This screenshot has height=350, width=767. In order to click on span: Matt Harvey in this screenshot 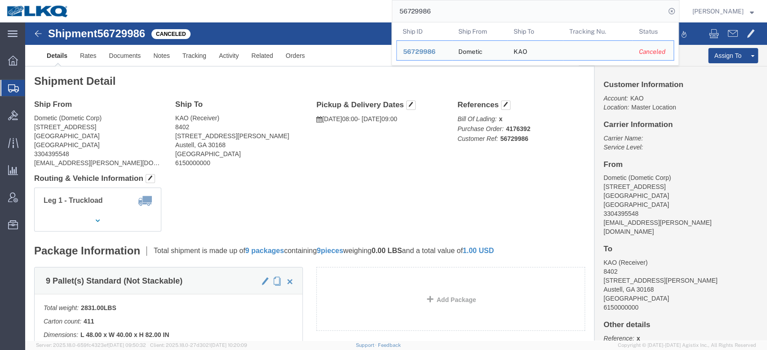, I will do `click(718, 11)`.